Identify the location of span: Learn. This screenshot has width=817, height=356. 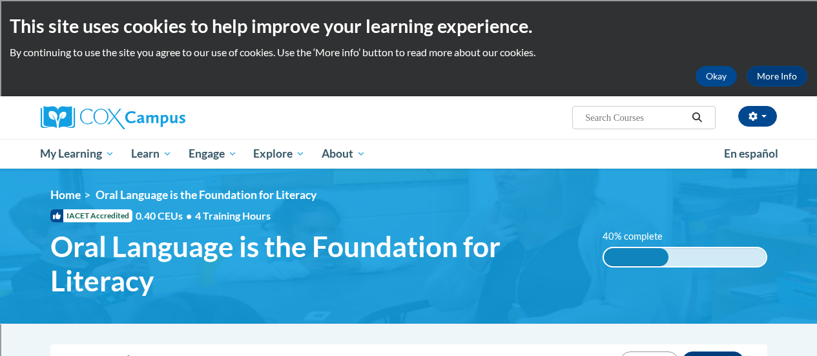
(151, 154).